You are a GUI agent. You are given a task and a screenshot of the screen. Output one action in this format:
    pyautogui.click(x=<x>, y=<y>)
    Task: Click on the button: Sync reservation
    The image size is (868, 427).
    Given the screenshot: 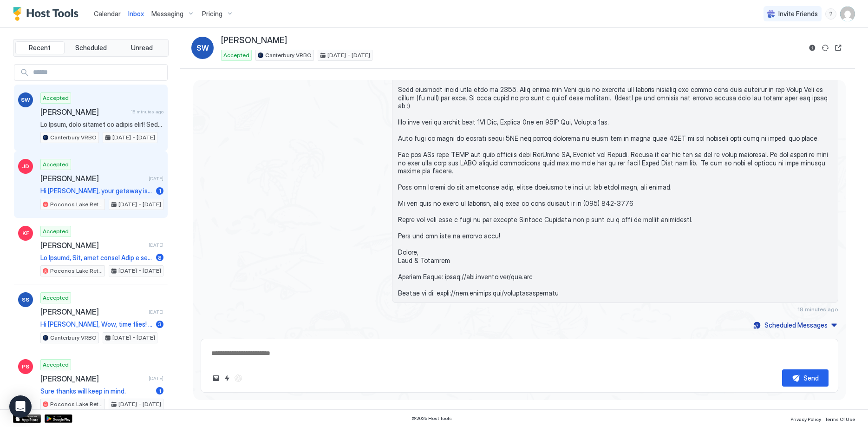 What is the action you would take?
    pyautogui.click(x=825, y=48)
    